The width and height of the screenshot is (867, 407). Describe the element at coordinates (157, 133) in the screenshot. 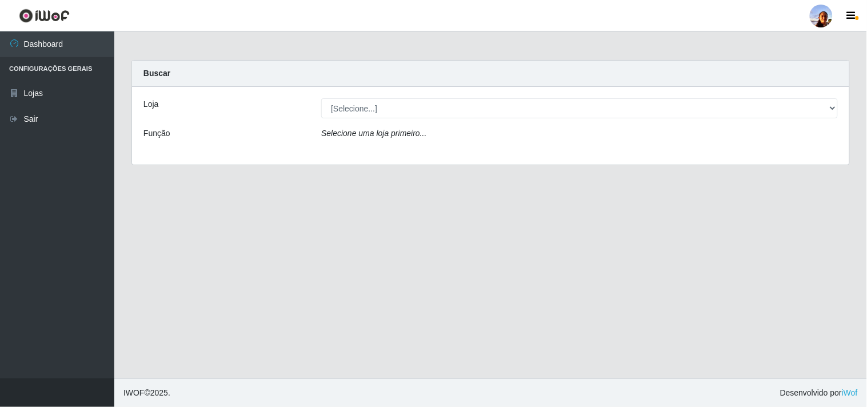

I see `label: Função` at that location.